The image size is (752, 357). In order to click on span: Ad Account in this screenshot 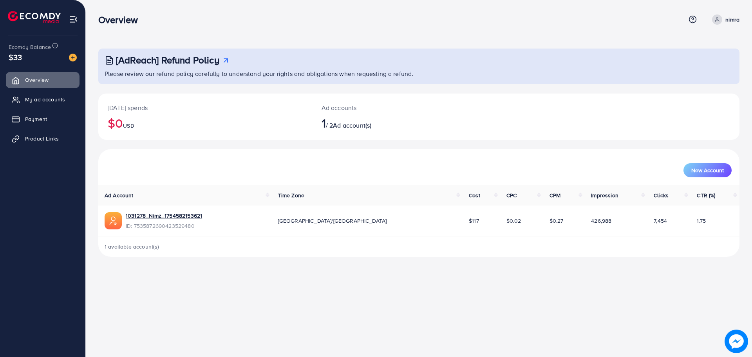, I will do `click(119, 196)`.